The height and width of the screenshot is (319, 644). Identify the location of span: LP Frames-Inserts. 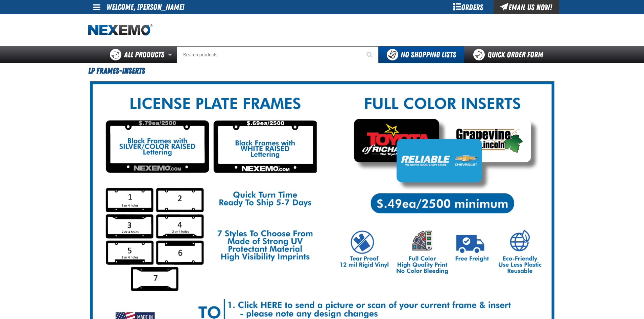
(117, 71).